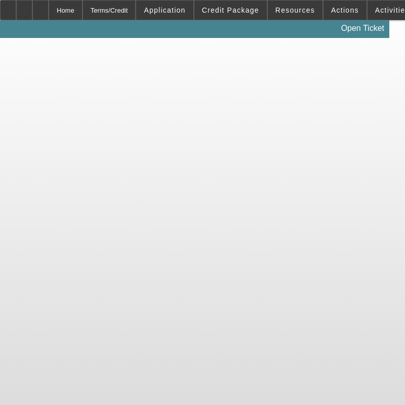  I want to click on button: Resources, so click(295, 10).